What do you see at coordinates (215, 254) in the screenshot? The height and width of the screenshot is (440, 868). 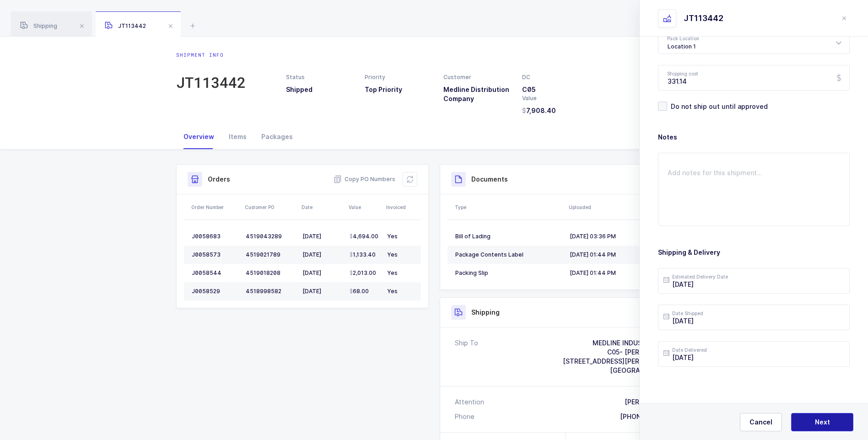 I see `div: J0058573` at bounding box center [215, 254].